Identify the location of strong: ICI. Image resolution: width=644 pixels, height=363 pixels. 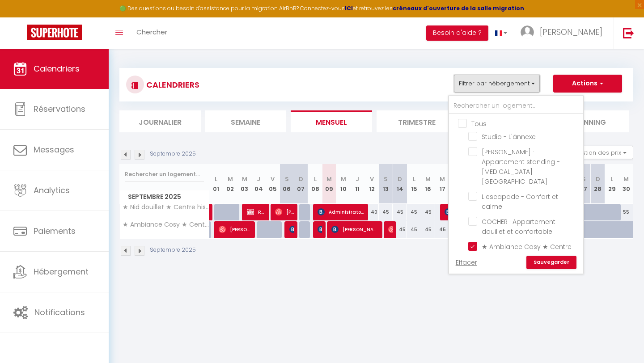
(349, 8).